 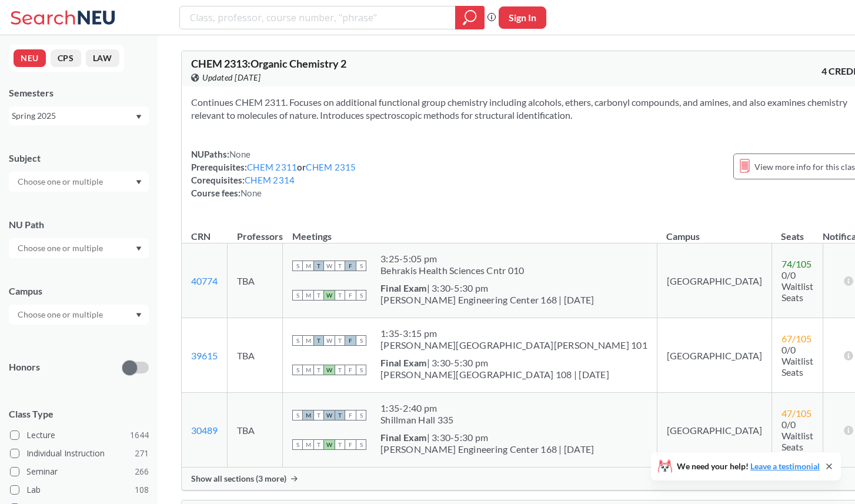 I want to click on label: Lecture, so click(x=79, y=435).